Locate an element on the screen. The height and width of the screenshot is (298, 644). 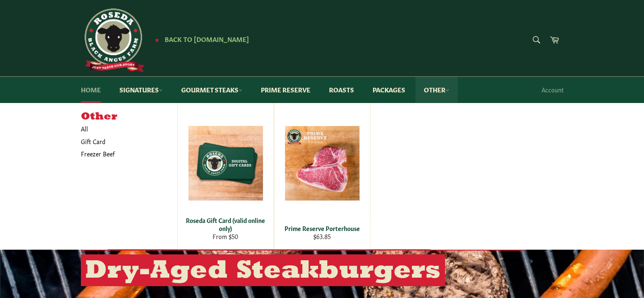
a: Packages is located at coordinates (389, 89).